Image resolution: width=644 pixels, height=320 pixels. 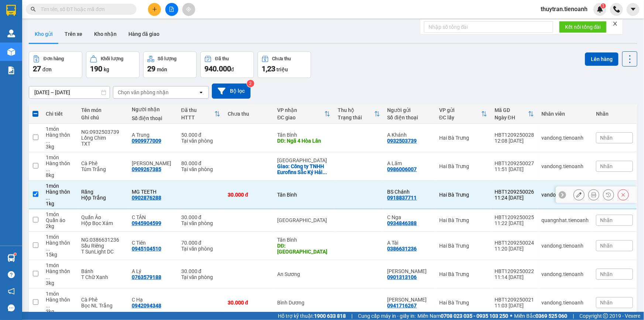 What do you see at coordinates (201, 92) in the screenshot?
I see `svg: open` at bounding box center [201, 92].